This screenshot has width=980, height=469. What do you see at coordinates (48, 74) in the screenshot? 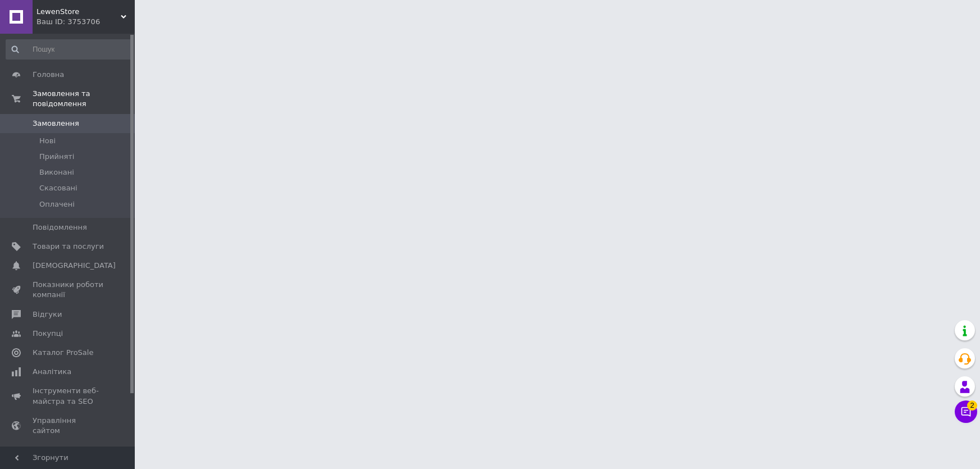
I see `span: Головна` at bounding box center [48, 74].